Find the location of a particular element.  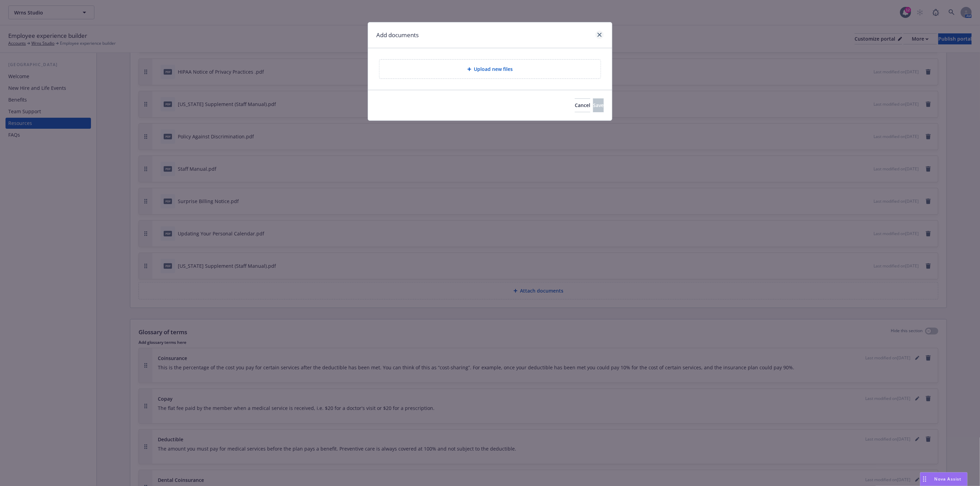

a: close is located at coordinates (599, 35).